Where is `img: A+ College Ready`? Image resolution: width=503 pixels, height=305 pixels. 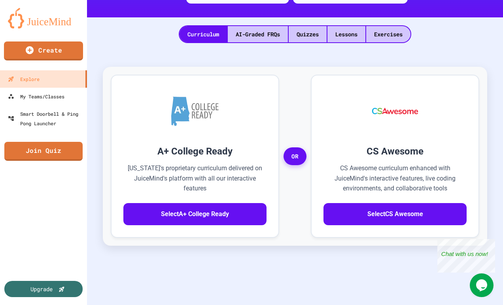 img: A+ College Ready is located at coordinates (195, 111).